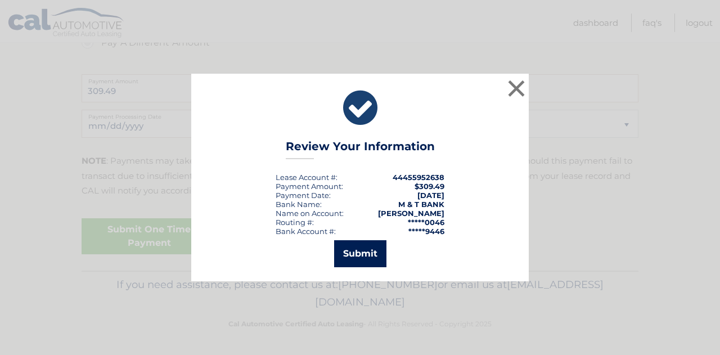 The height and width of the screenshot is (355, 720). Describe the element at coordinates (360, 254) in the screenshot. I see `button: Submit` at that location.